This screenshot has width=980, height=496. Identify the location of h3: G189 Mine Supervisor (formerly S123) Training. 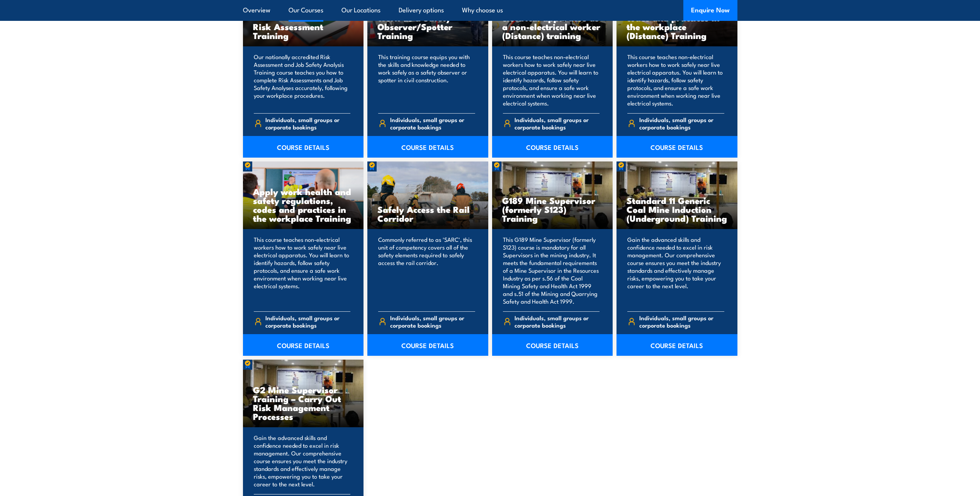
(552, 209).